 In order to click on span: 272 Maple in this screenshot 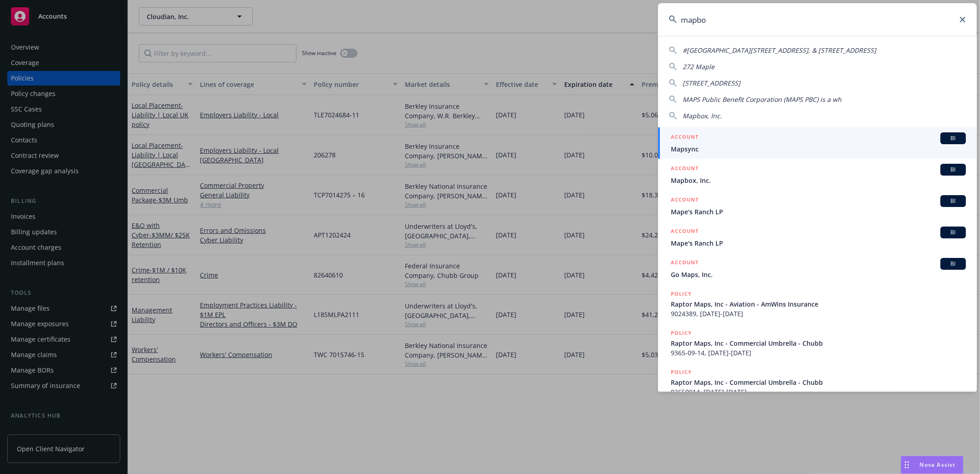, I will do `click(698, 66)`.